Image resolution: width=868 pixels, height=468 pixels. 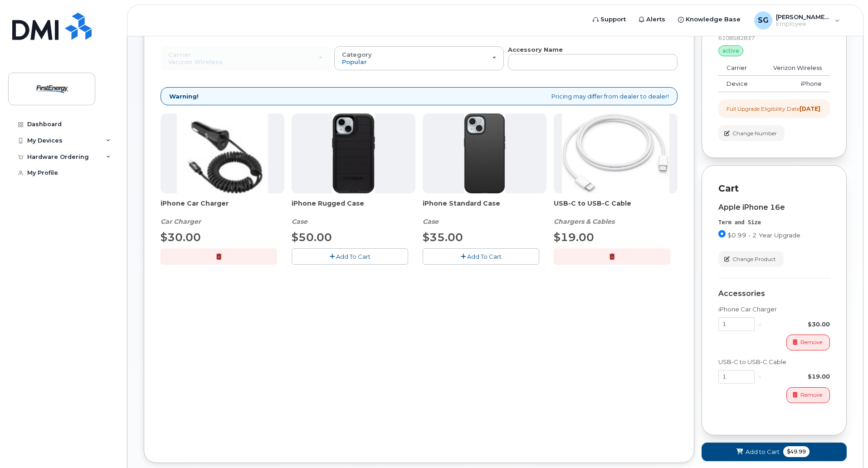 What do you see at coordinates (613, 20) in the screenshot?
I see `span: Support` at bounding box center [613, 20].